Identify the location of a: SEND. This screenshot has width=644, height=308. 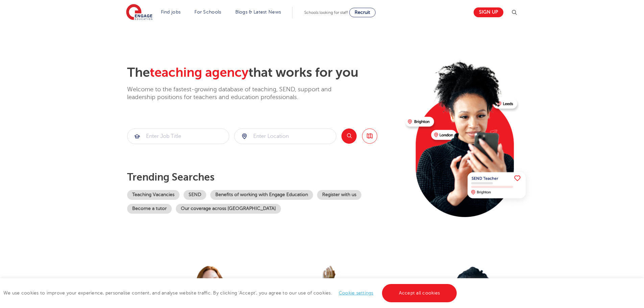
(195, 194).